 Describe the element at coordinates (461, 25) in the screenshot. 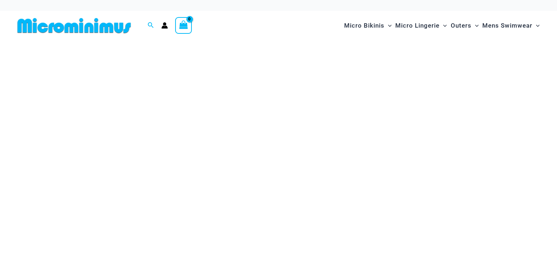

I see `span: Outers` at that location.